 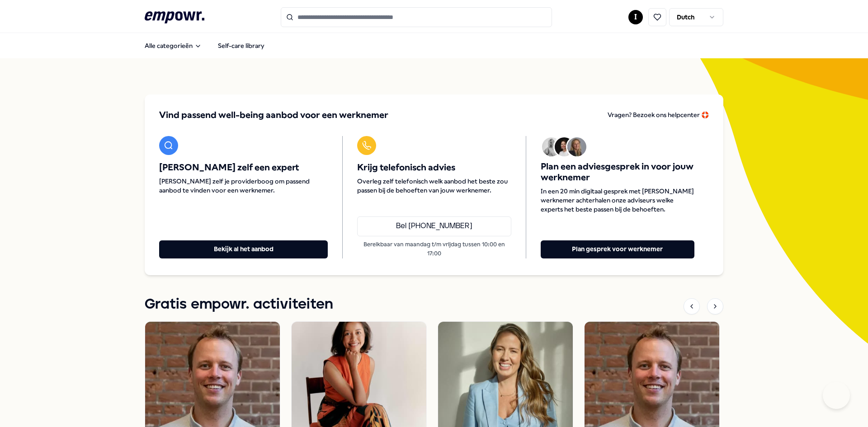 What do you see at coordinates (636, 17) in the screenshot?
I see `button: I` at bounding box center [636, 17].